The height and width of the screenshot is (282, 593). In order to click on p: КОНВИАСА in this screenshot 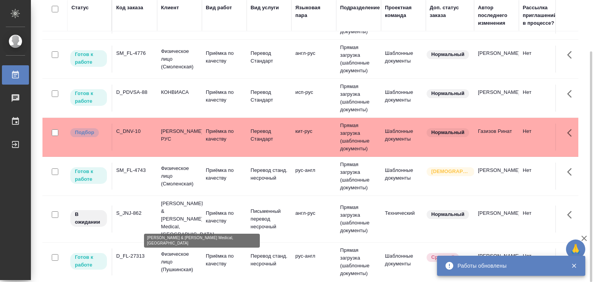, I will do `click(179, 92)`.